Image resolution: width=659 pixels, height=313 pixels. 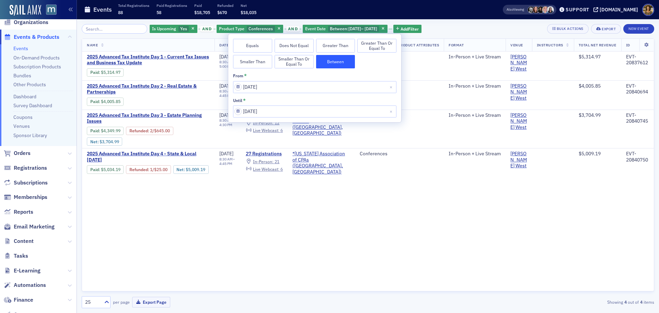 What do you see at coordinates (105, 72) in the screenshot?
I see `div: Paid: 26 - $531497` at bounding box center [105, 72].